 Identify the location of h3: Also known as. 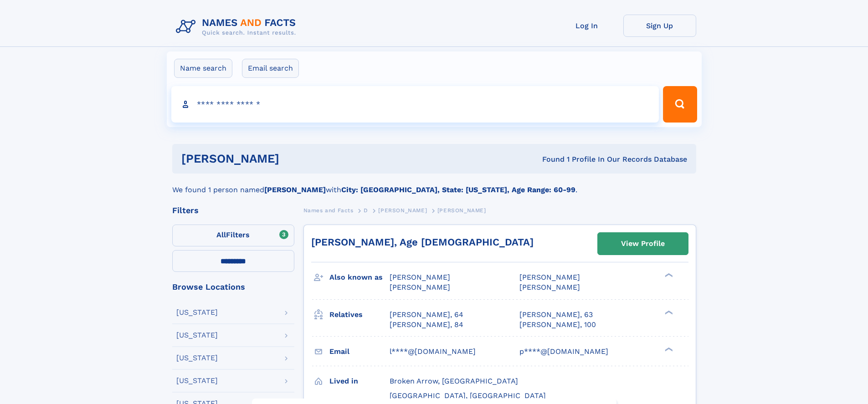
(359, 277).